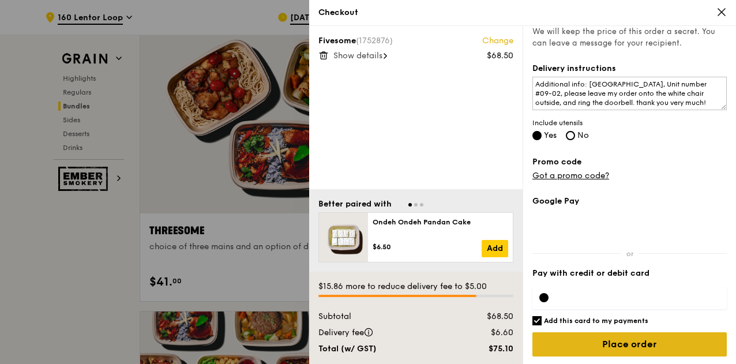 This screenshot has width=736, height=364. Describe the element at coordinates (440, 222) in the screenshot. I see `div: Ondeh Ondeh Pandan Cake` at that location.